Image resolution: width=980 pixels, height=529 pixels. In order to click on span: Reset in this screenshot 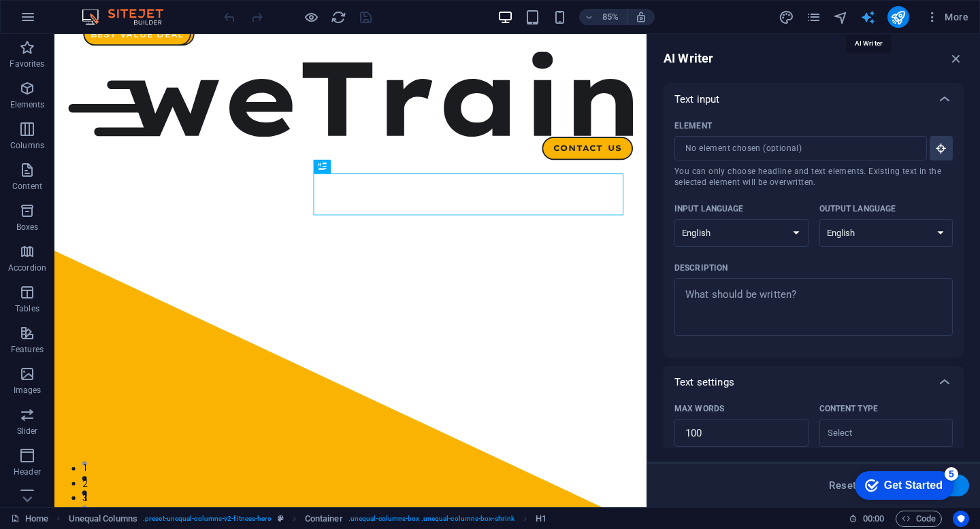, I will do `click(843, 485)`.